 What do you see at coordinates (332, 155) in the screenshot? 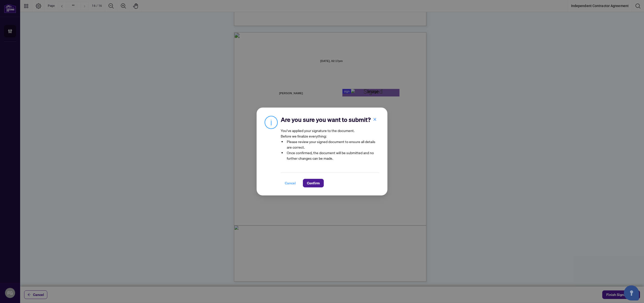
I see `li: Once confirmed, the document will be submitted and no further changes can be made.` at bounding box center [332, 155].